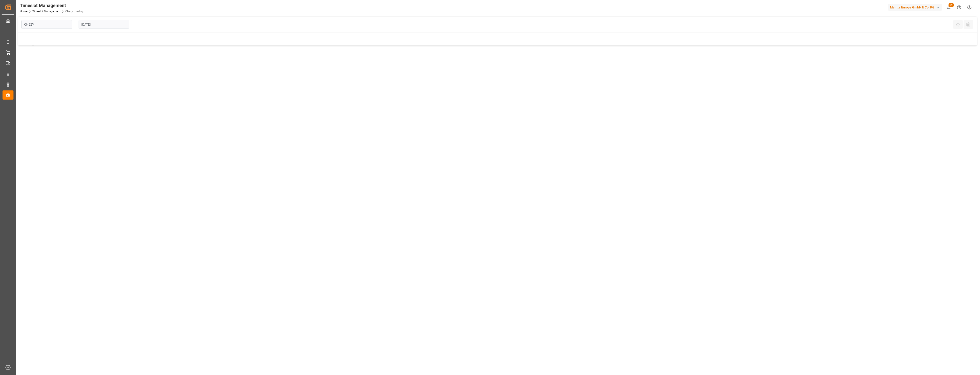 The height and width of the screenshot is (375, 980). Describe the element at coordinates (916, 8) in the screenshot. I see `button: Melitta Europa GmbH & Co. KG` at that location.